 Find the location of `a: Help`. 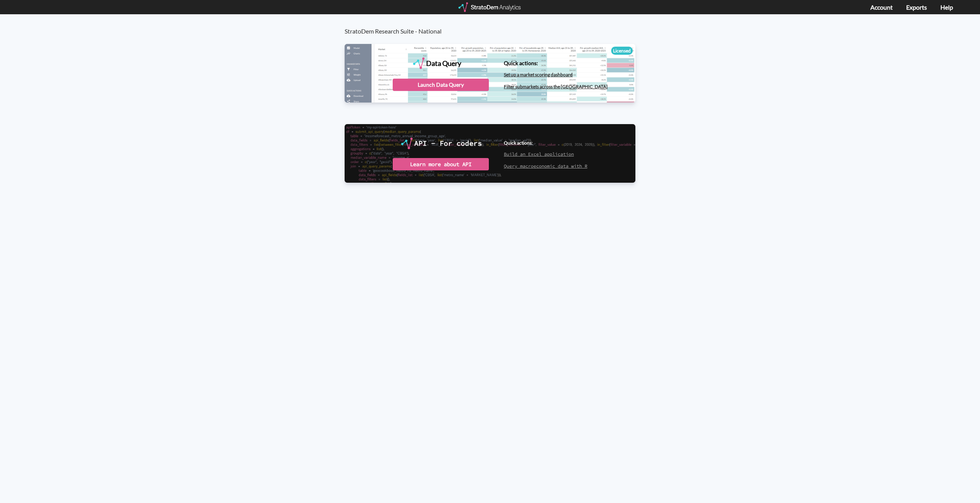

a: Help is located at coordinates (947, 7).